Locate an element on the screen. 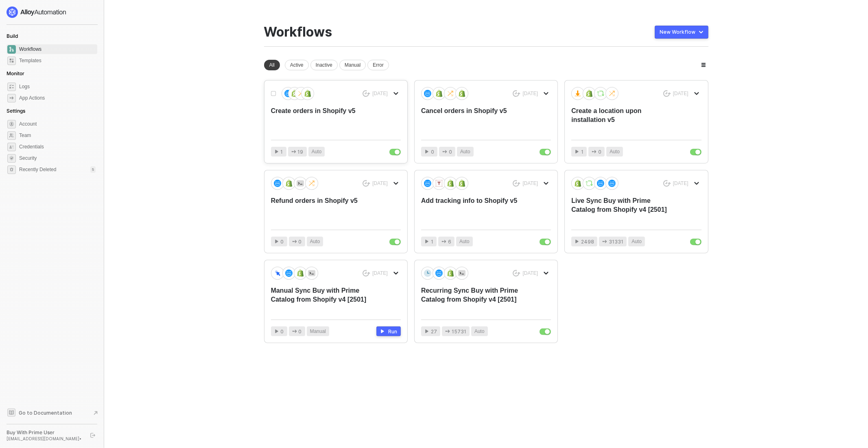 The height and width of the screenshot is (448, 868). span: Recently Deleted is located at coordinates (38, 170).